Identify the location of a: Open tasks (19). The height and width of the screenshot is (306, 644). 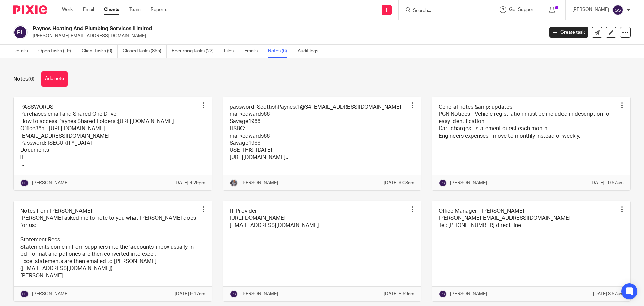
(57, 51).